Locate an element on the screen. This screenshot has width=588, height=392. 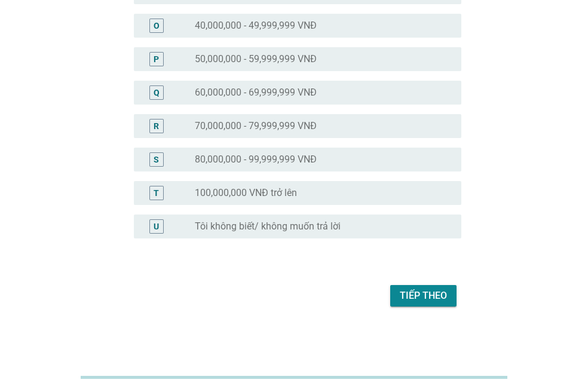
label: 50,000,000 - 59,999,999 VNĐ is located at coordinates (256, 59).